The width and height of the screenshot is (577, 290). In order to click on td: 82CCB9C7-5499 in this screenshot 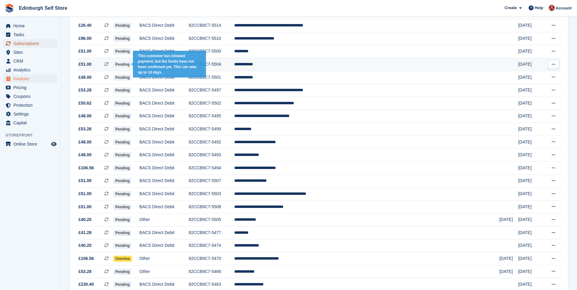, I will do `click(211, 129)`.